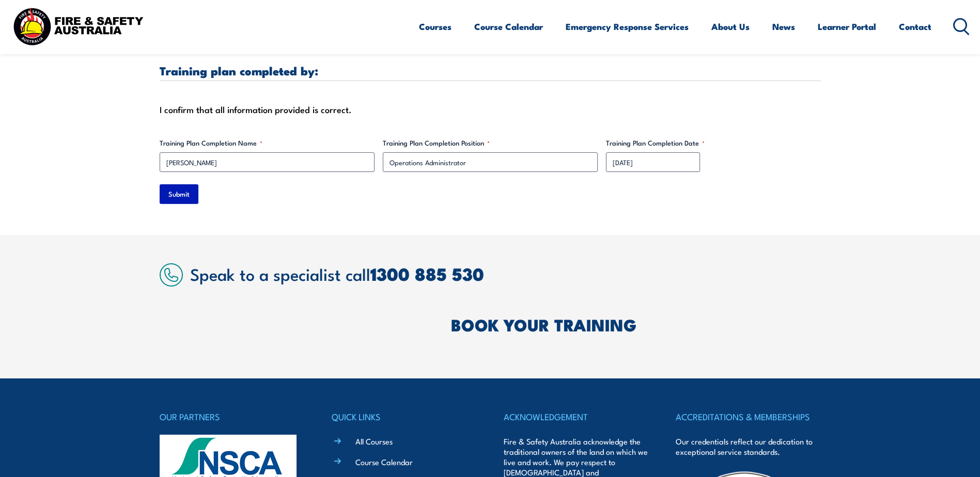 This screenshot has width=980, height=477. I want to click on label: Training Plan Completion Position, so click(490, 144).